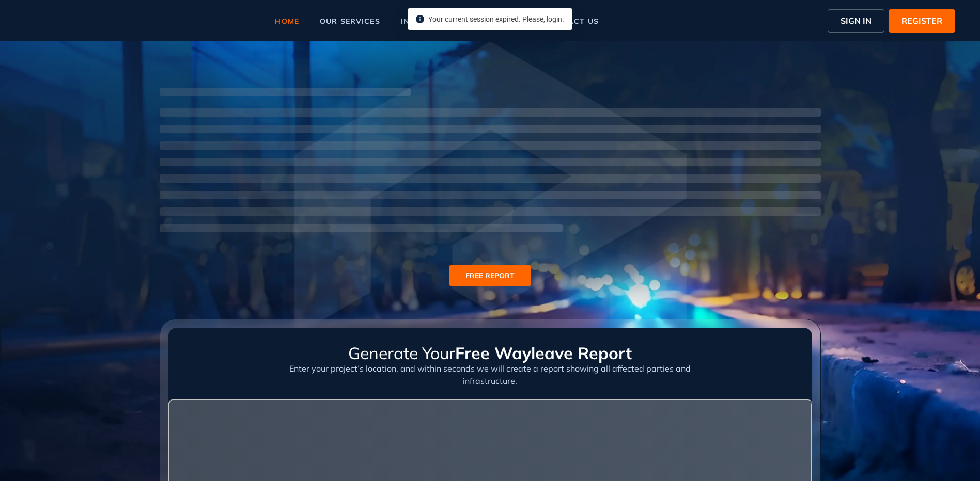  What do you see at coordinates (922, 21) in the screenshot?
I see `span: REGISTER` at bounding box center [922, 21].